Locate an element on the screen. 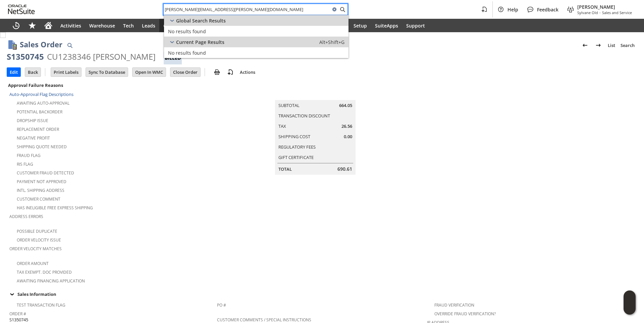 Image resolution: width=644 pixels, height=323 pixels. img: add-record.svg is located at coordinates (230, 72).